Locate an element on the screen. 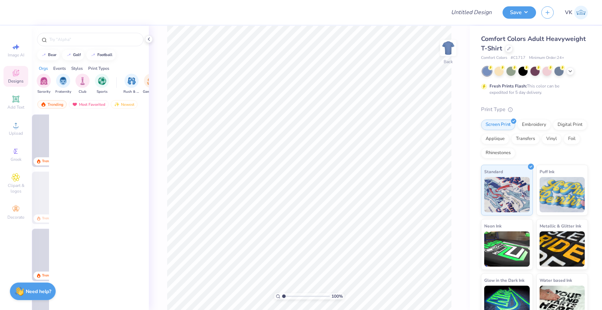 The width and height of the screenshot is (602, 310). div: filter for Sorority is located at coordinates (44, 84).